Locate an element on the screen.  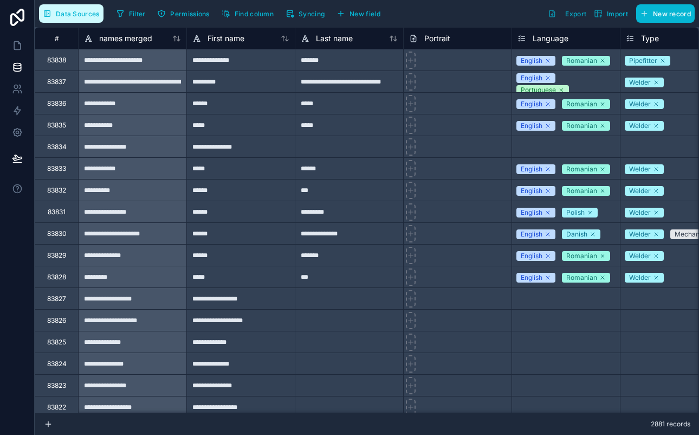
div: 83828 is located at coordinates (56, 277).